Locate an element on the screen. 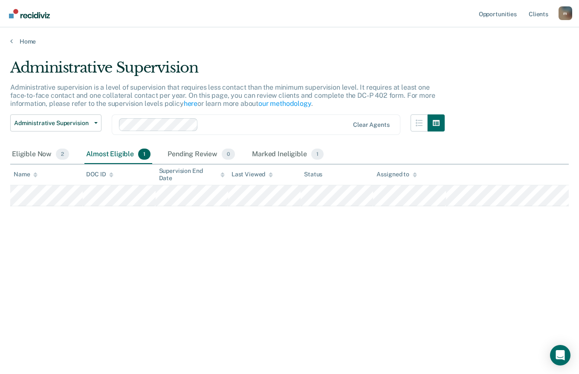 Image resolution: width=579 pixels, height=374 pixels. div: Clear agents is located at coordinates (371, 125).